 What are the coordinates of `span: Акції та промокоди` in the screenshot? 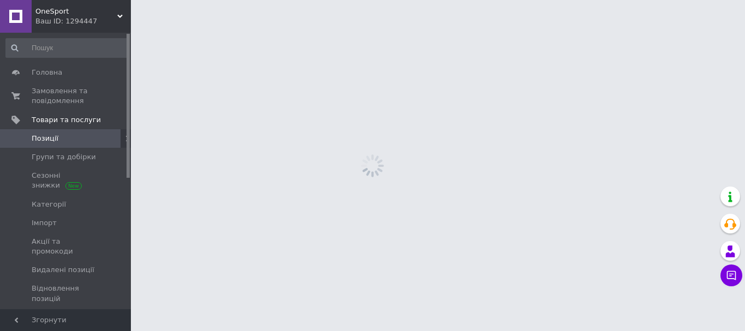 It's located at (66, 247).